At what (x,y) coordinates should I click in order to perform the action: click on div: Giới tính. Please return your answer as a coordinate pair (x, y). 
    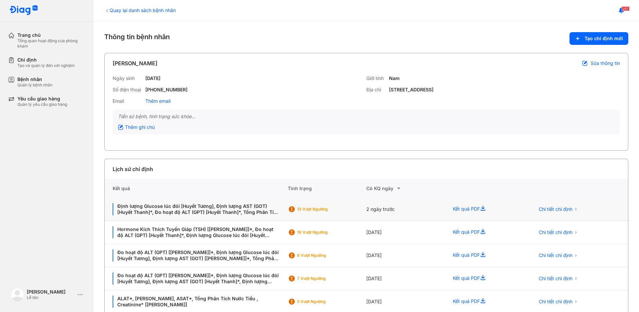
    Looking at the image, I should click on (377, 78).